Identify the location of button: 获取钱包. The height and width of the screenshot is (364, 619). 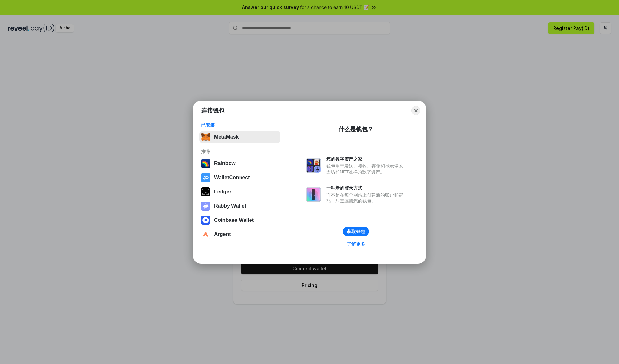
(356, 232).